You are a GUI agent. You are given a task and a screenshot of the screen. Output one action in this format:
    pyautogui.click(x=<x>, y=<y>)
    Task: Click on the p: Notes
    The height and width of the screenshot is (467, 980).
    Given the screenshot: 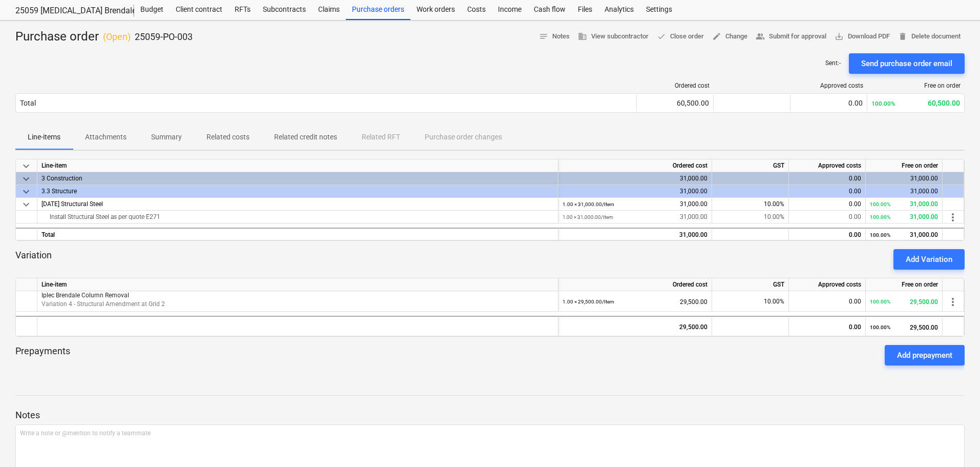 What is the action you would take?
    pyautogui.click(x=490, y=415)
    